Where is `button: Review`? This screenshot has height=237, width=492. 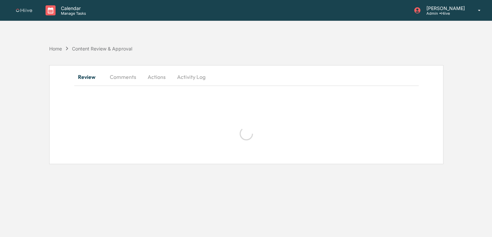 button: Review is located at coordinates (89, 77).